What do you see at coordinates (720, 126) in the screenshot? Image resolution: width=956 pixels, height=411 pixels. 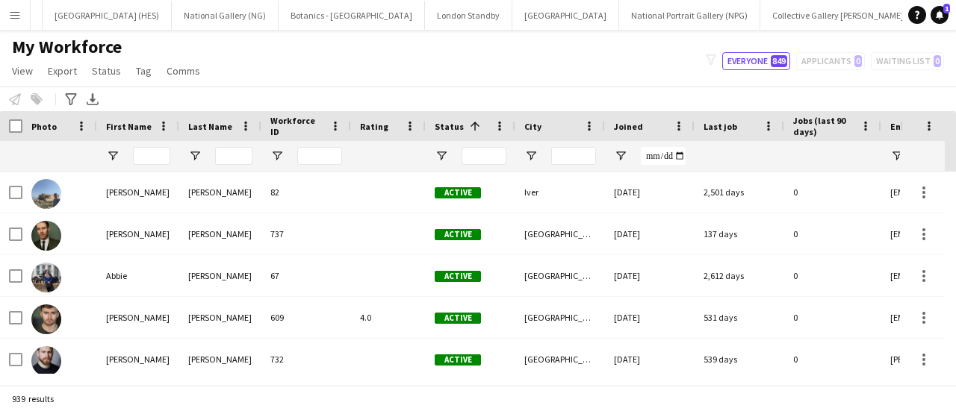 I see `span: Last job` at bounding box center [720, 126].